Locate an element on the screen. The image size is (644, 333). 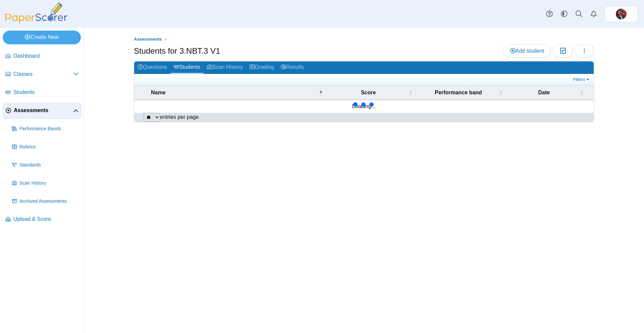
img: PaperScorer is located at coordinates (36, 13).